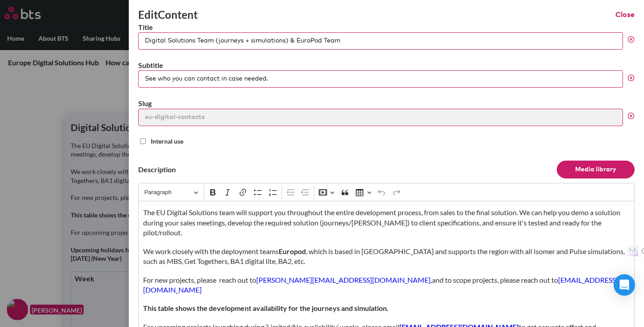 This screenshot has width=644, height=327. I want to click on span: Paragraph, so click(168, 192).